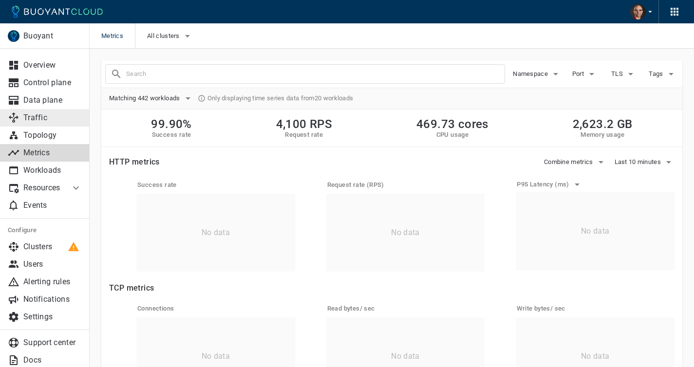 The width and height of the screenshot is (694, 367). I want to click on h4: TCP metrics, so click(392, 288).